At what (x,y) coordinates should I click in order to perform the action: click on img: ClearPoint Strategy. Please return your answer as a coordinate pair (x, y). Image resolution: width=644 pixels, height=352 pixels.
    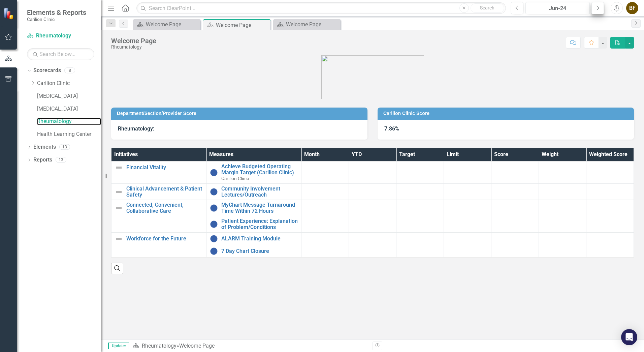
    Looking at the image, I should click on (9, 13).